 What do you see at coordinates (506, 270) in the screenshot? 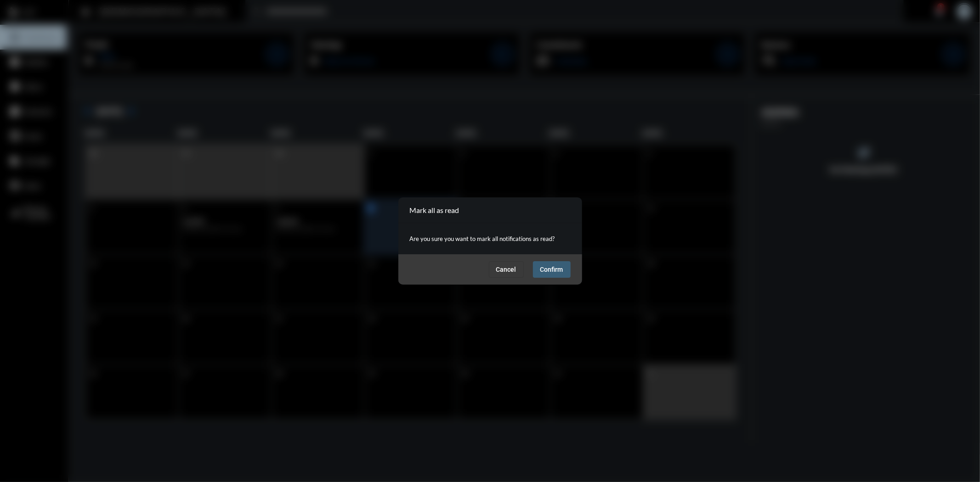
I see `span: Cancel` at bounding box center [506, 270].